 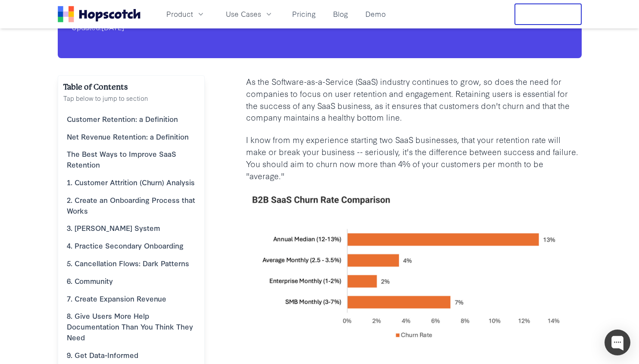 What do you see at coordinates (128, 262) in the screenshot?
I see `b: 5. Cancellation Flows: Dark Patterns` at bounding box center [128, 262].